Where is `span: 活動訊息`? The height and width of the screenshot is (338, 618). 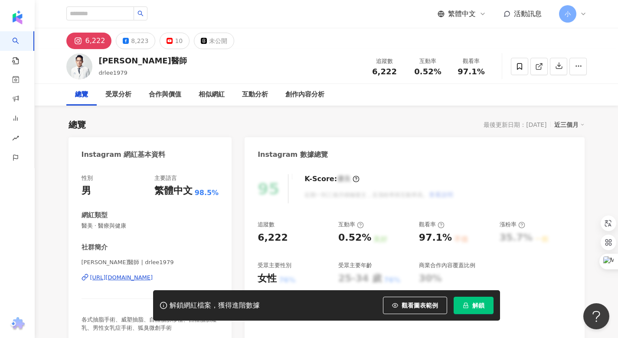
span: 活動訊息 is located at coordinates (528, 13).